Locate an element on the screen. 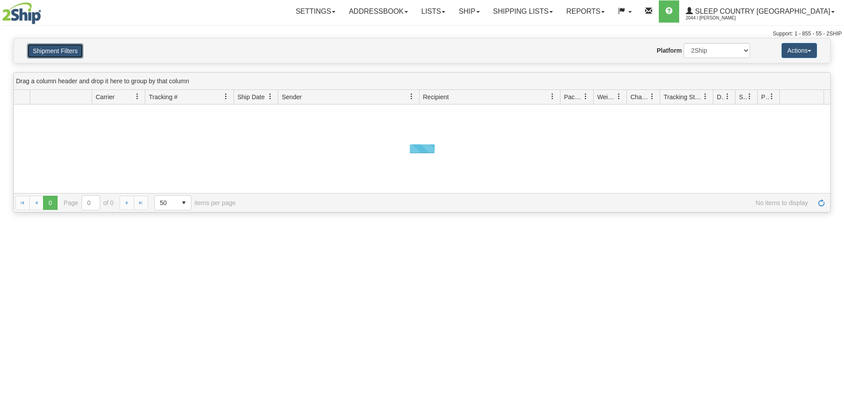 The height and width of the screenshot is (407, 844). span: Carrier is located at coordinates (105, 97).